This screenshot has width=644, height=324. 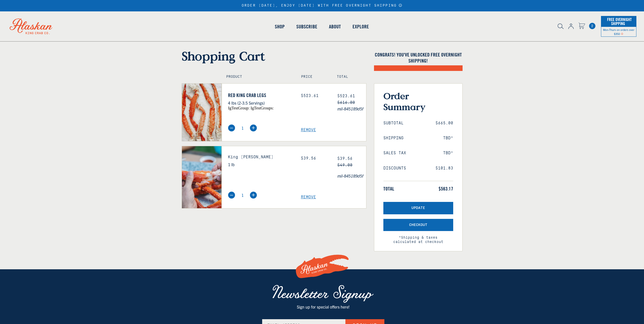 What do you see at coordinates (418, 208) in the screenshot?
I see `span: Update` at bounding box center [418, 208].